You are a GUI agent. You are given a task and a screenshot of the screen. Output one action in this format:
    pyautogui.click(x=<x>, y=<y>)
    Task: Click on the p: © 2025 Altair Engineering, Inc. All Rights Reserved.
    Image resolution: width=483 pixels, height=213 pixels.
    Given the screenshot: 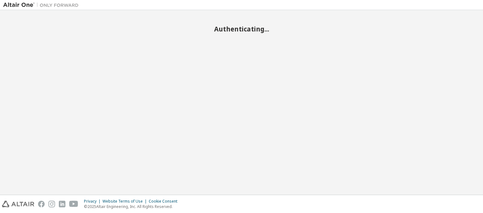 What is the action you would take?
    pyautogui.click(x=132, y=206)
    